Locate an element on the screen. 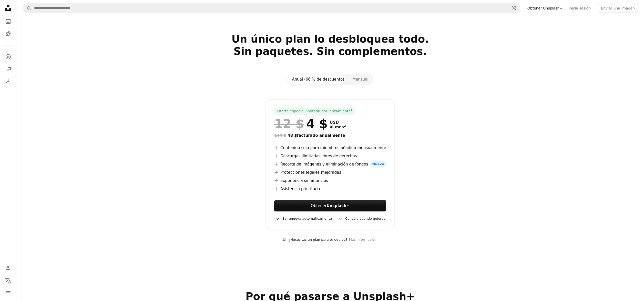 The image size is (644, 301). div: Se renueva automáticamente is located at coordinates (304, 218).